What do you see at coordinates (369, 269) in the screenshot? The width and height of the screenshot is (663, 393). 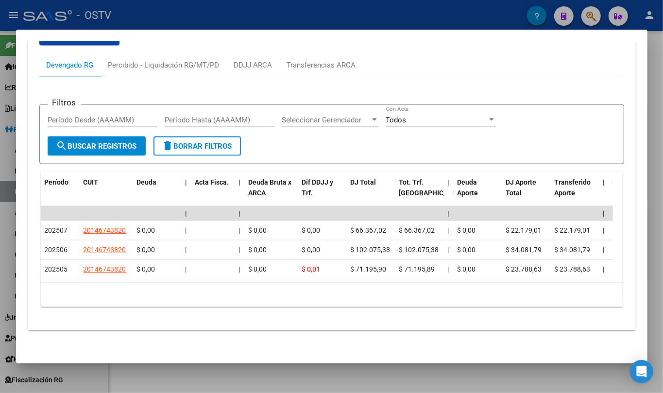 I see `span: $ 71.195,90` at bounding box center [369, 269].